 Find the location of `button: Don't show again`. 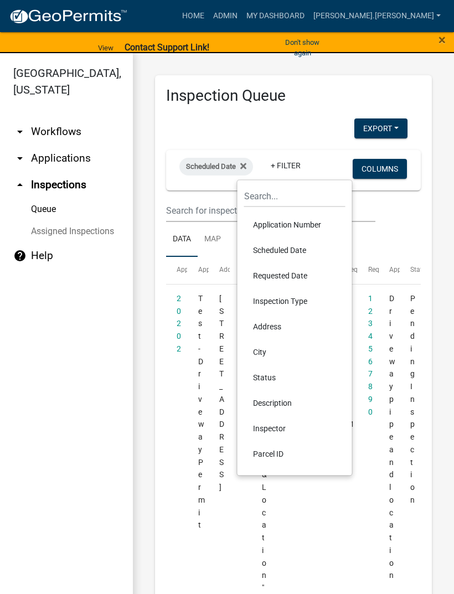

button: Don't show again is located at coordinates (302, 48).